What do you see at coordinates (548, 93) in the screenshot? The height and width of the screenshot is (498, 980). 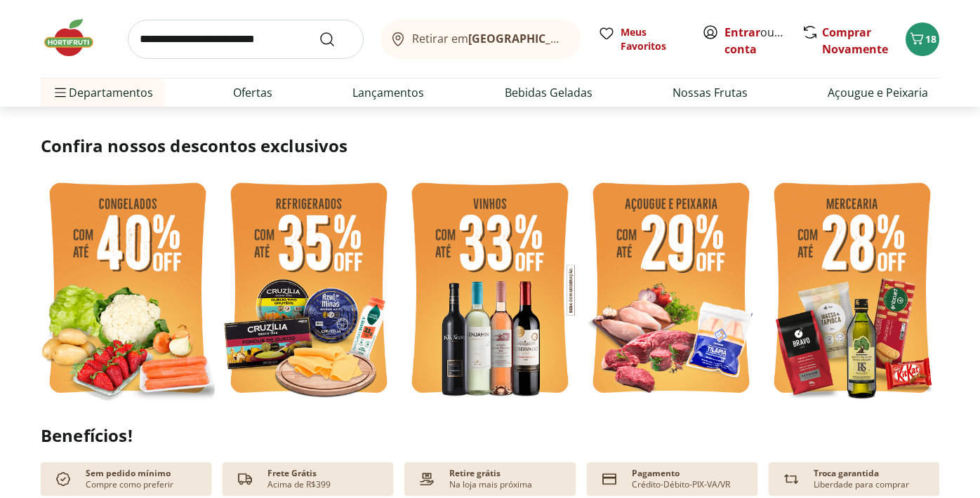 I see `a: Bebidas Geladas` at bounding box center [548, 93].